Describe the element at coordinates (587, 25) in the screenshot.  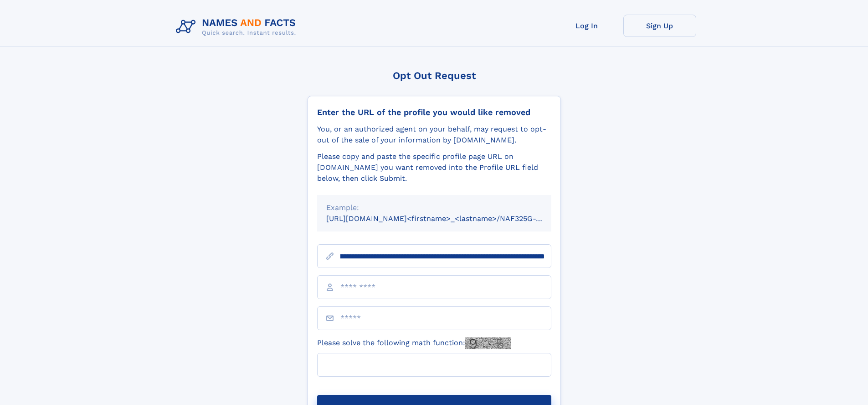
I see `a: Log In` at that location.